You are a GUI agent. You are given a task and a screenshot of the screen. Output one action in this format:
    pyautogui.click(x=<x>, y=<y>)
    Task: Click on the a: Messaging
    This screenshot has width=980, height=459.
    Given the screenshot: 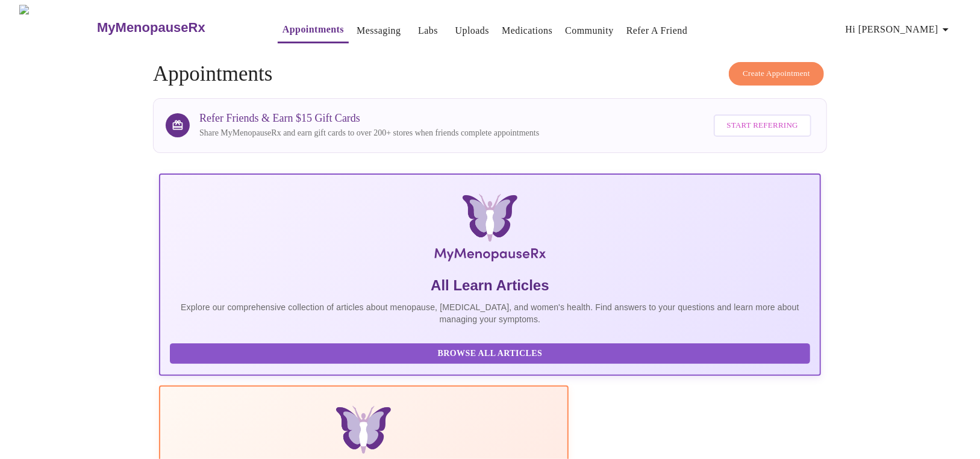 What is the action you would take?
    pyautogui.click(x=378, y=31)
    